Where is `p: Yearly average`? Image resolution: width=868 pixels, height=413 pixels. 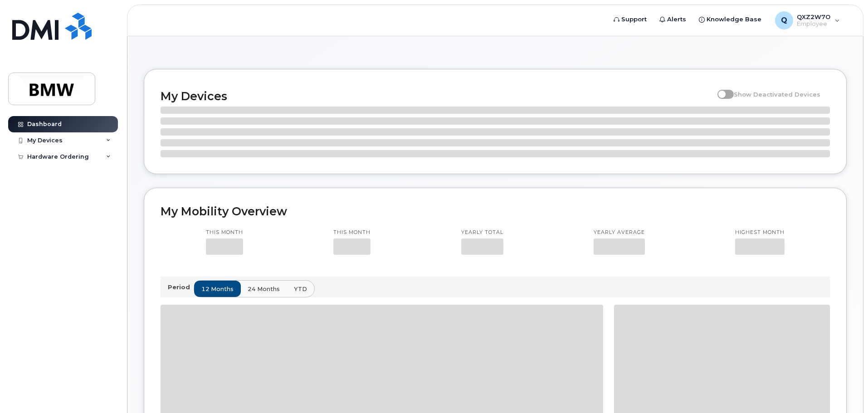
p: Yearly average is located at coordinates (619, 232).